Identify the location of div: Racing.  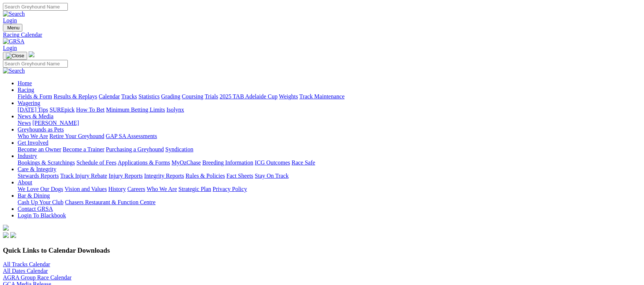
(329, 96).